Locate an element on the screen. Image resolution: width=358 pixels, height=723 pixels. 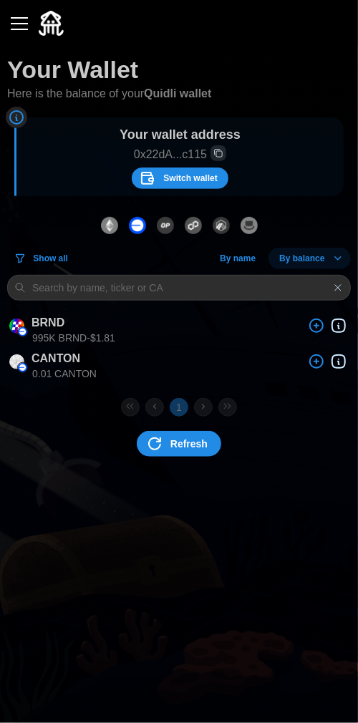
button: Switch wallet is located at coordinates (180, 178).